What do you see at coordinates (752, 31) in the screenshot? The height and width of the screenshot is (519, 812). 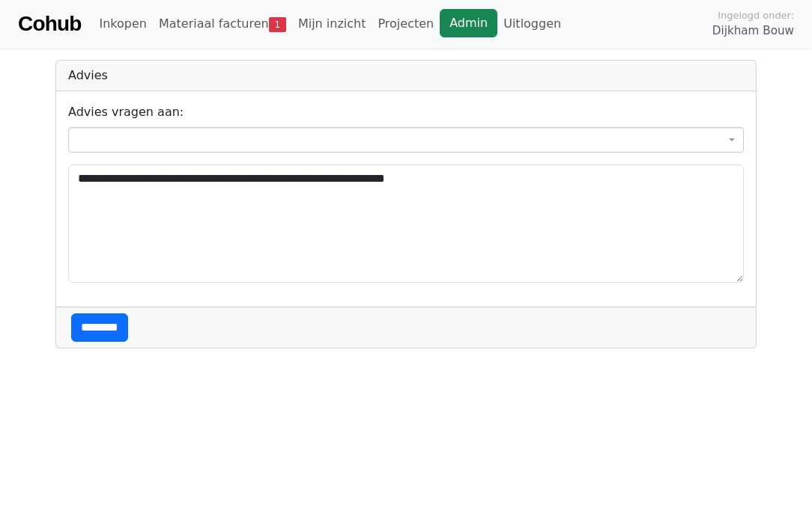 I see `span: Dijkham Bouw` at bounding box center [752, 31].